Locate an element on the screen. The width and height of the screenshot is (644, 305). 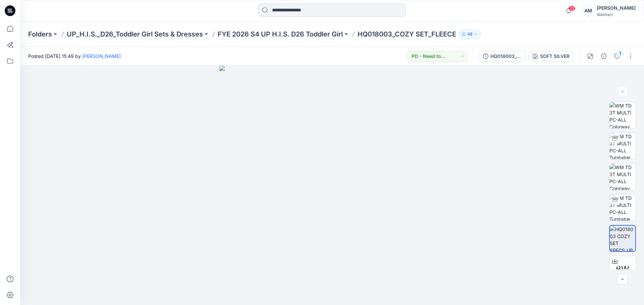
span: BW is located at coordinates (622, 269).